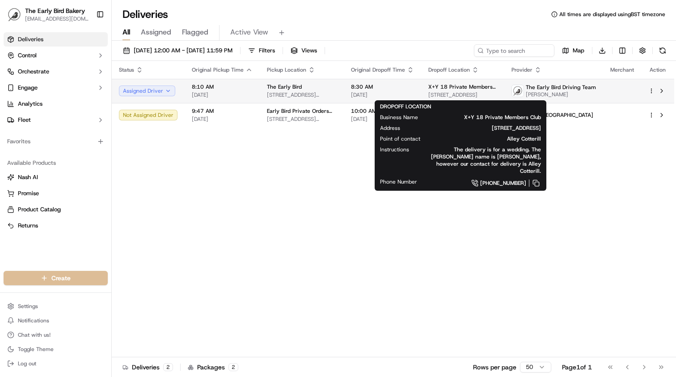 The image size is (676, 377). What do you see at coordinates (85, 225) in the screenshot?
I see `a: Powered byPylon` at bounding box center [85, 225].